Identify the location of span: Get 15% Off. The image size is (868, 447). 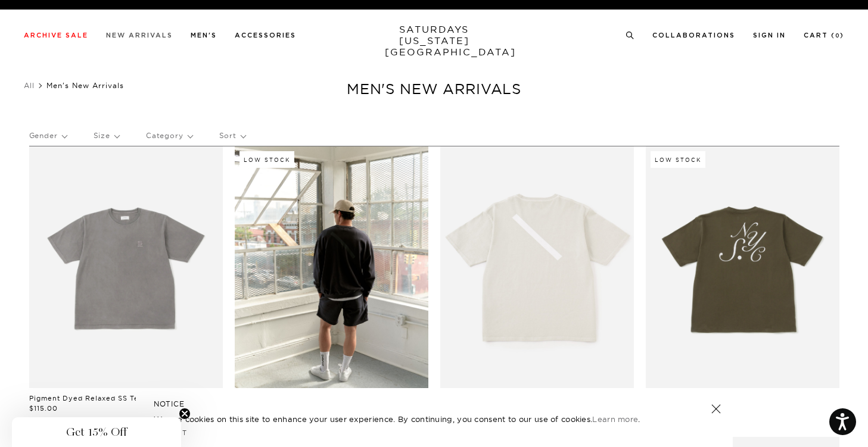
(97, 432).